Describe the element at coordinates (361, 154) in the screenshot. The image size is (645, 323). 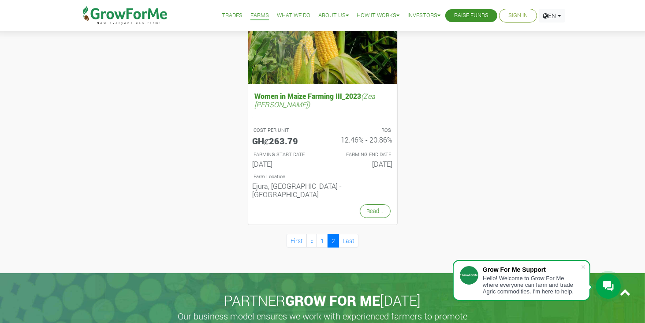
I see `p: FARMING END DATE` at that location.